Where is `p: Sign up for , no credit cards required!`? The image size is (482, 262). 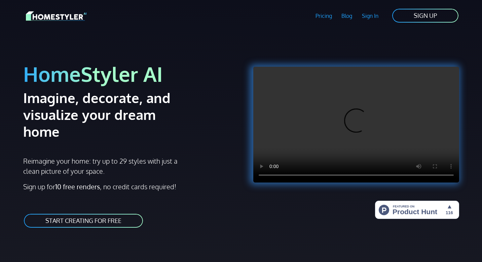 p: Sign up for , no credit cards required! is located at coordinates (130, 186).